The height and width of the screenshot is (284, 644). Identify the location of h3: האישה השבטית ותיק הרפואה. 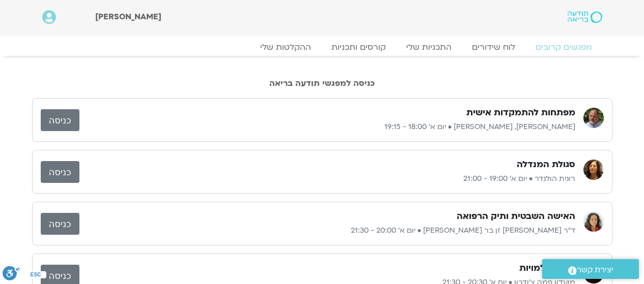
(516, 216).